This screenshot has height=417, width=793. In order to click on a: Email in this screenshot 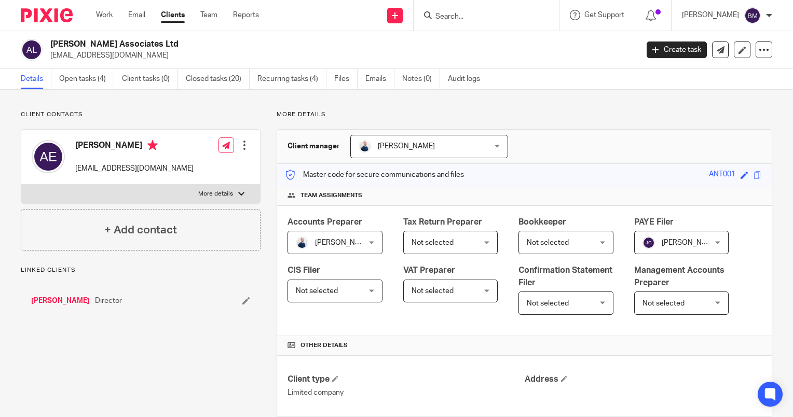, I will do `click(136, 15)`.